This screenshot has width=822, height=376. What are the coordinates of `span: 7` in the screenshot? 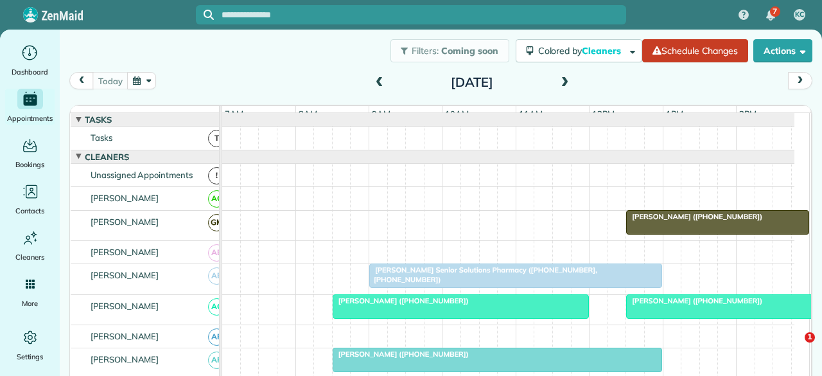 It's located at (774, 12).